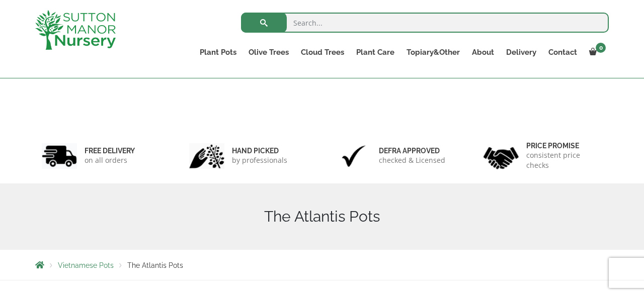 The height and width of the screenshot is (295, 644). What do you see at coordinates (86, 266) in the screenshot?
I see `span: Vietnamese Pots` at bounding box center [86, 266].